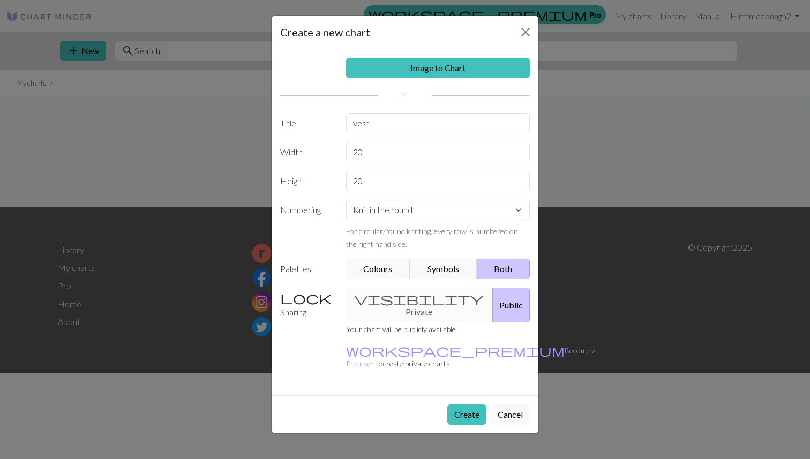 Image resolution: width=810 pixels, height=459 pixels. What do you see at coordinates (306, 123) in the screenshot?
I see `label: Title` at bounding box center [306, 123].